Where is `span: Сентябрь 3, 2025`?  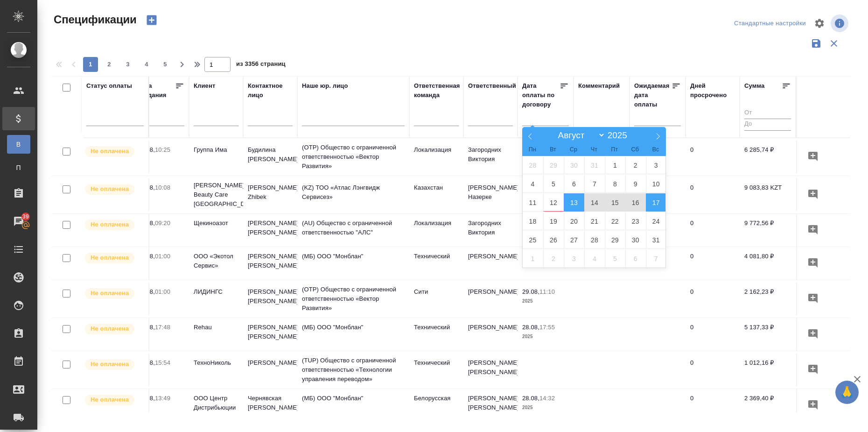
span: Сентябрь 3, 2025 is located at coordinates (574, 258).